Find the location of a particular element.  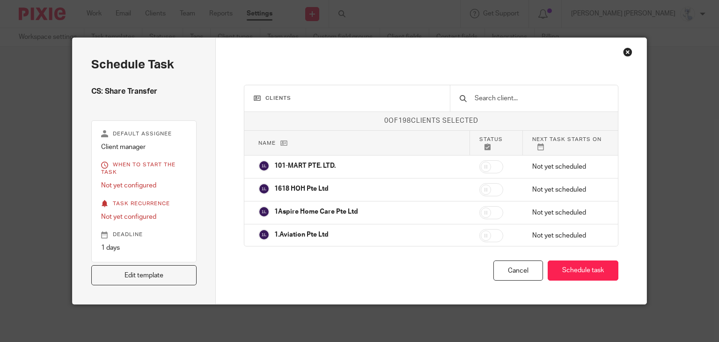

div: Close this dialog window is located at coordinates (628, 52).